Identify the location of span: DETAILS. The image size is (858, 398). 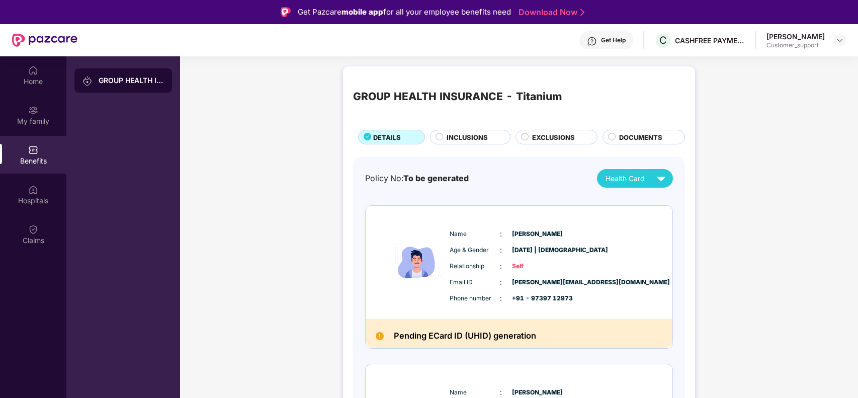
(387, 137).